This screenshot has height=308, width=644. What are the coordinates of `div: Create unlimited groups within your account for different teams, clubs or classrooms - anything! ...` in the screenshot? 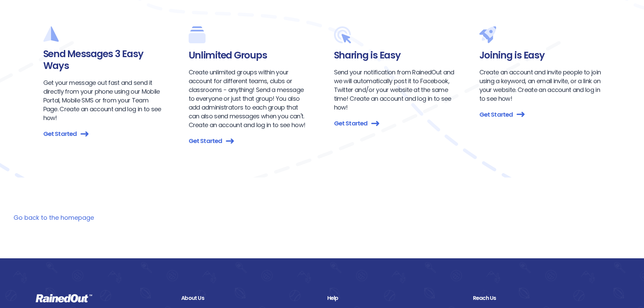 It's located at (250, 99).